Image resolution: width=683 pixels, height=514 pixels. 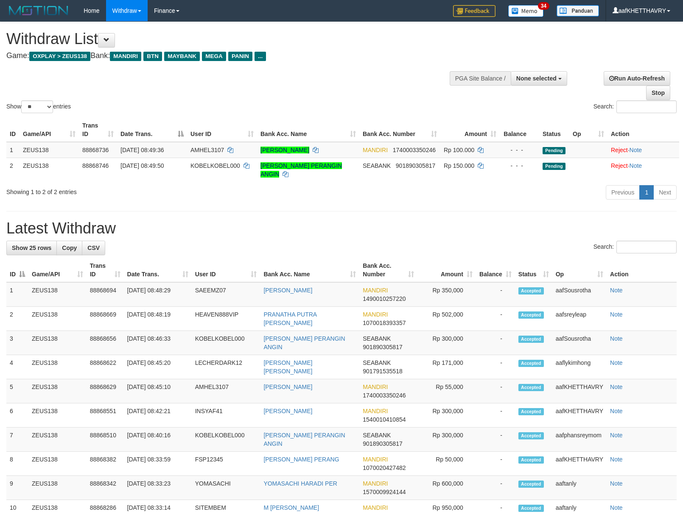 I want to click on td: 88868629, so click(x=105, y=391).